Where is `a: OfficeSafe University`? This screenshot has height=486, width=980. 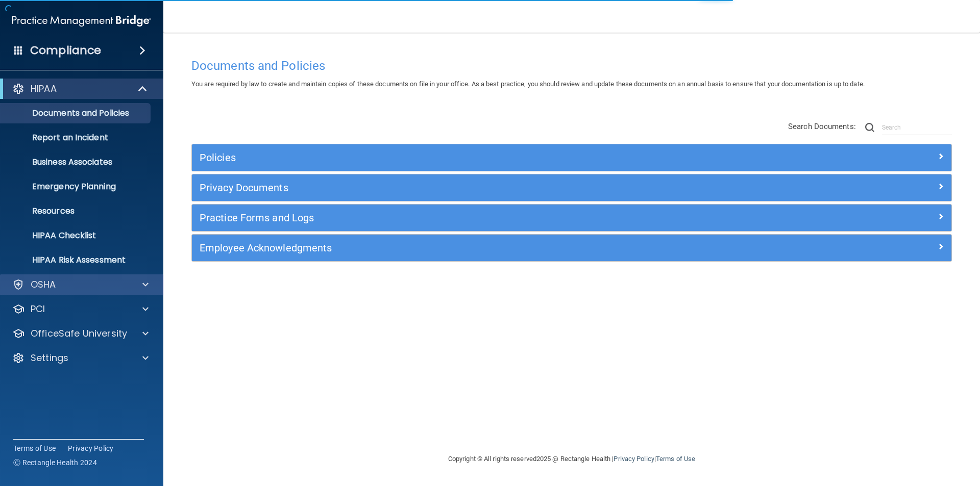 a: OfficeSafe University is located at coordinates (80, 334).